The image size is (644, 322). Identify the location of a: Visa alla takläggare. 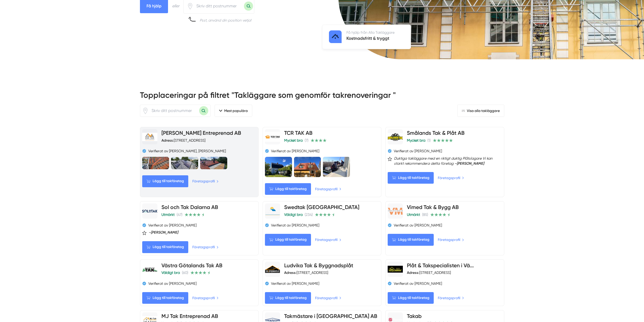
(481, 111).